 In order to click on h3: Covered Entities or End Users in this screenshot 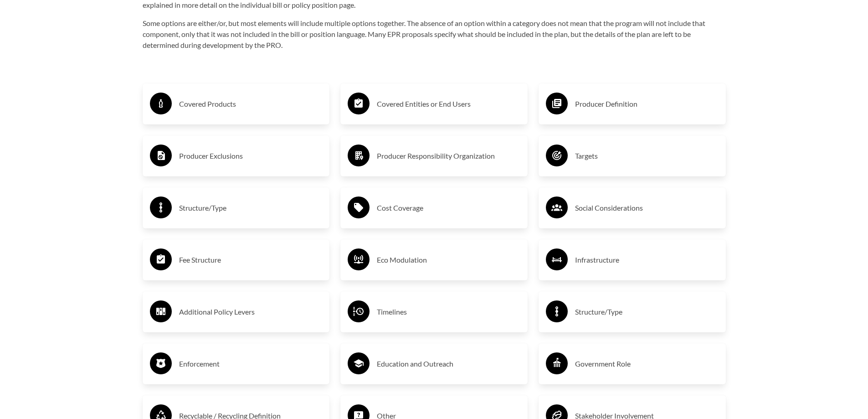, I will do `click(448, 104)`.